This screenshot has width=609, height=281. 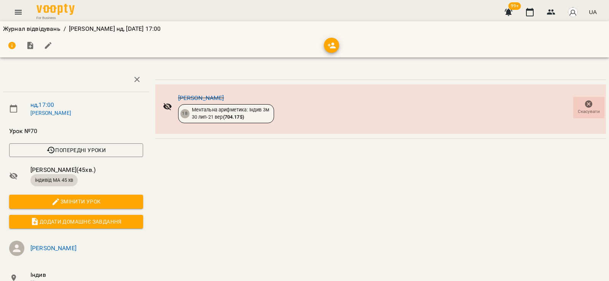 What do you see at coordinates (76, 150) in the screenshot?
I see `span: Попередні уроки` at bounding box center [76, 150].